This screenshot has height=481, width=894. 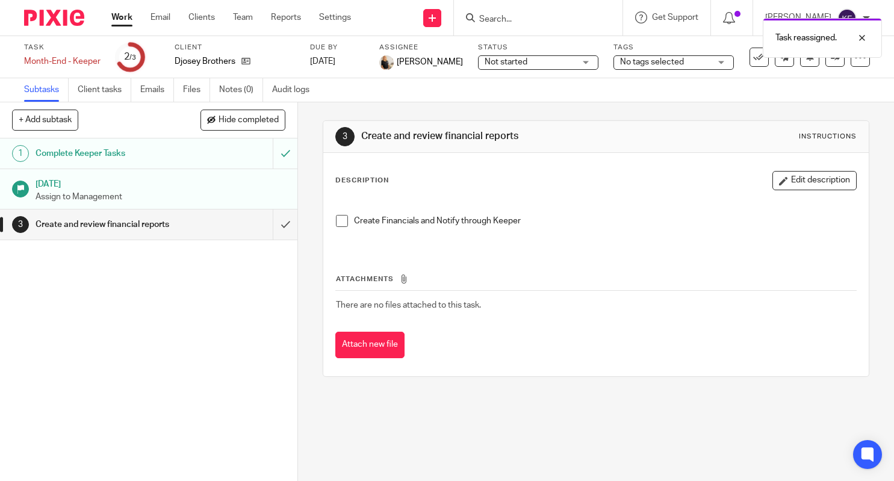 What do you see at coordinates (243, 17) in the screenshot?
I see `a: Team` at bounding box center [243, 17].